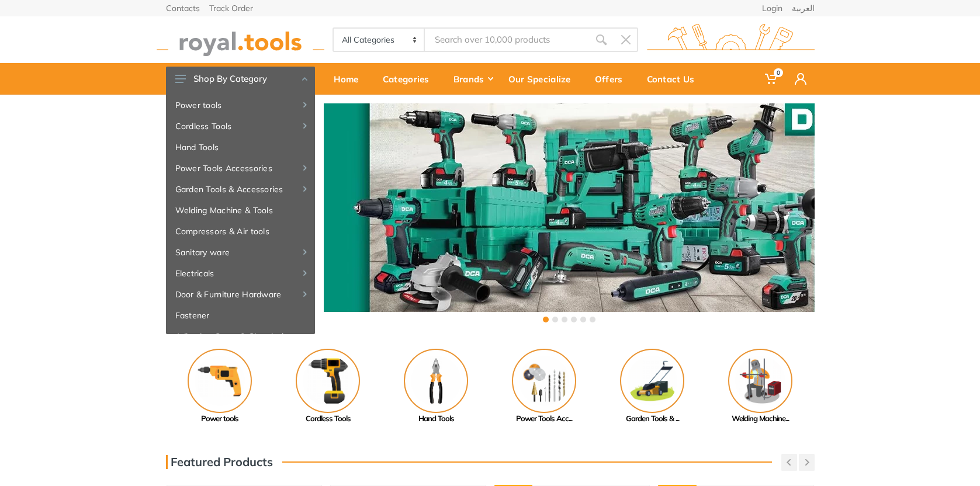  What do you see at coordinates (219, 419) in the screenshot?
I see `div: Power tools` at bounding box center [219, 419].